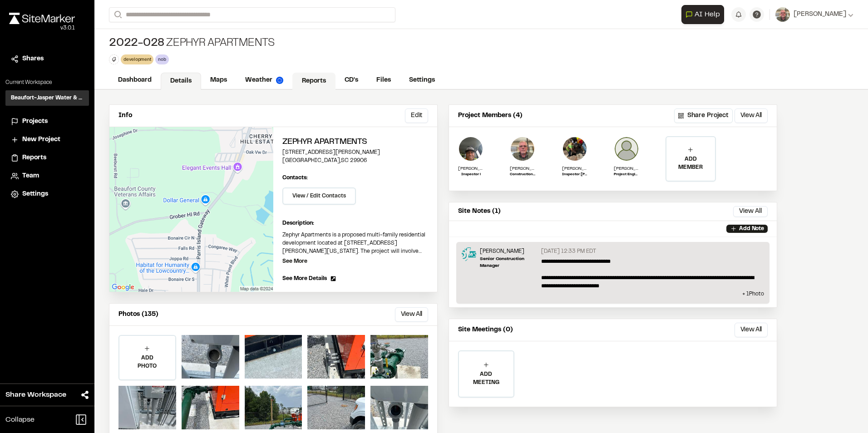 This screenshot has width=868, height=433. Describe the element at coordinates (485, 330) in the screenshot. I see `p: Site Meetings (0)` at that location.